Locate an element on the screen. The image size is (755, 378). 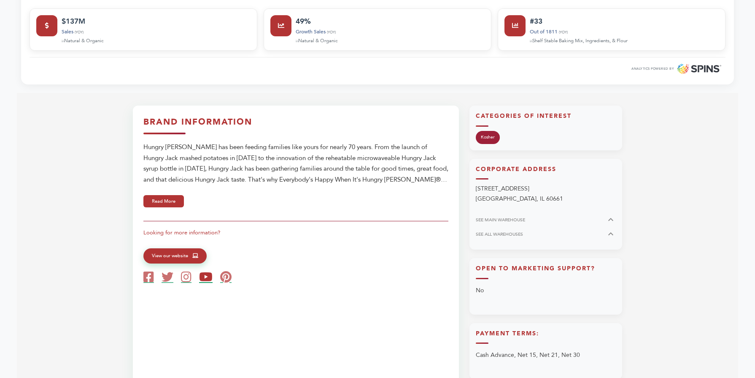
button: Read More is located at coordinates (164, 201).